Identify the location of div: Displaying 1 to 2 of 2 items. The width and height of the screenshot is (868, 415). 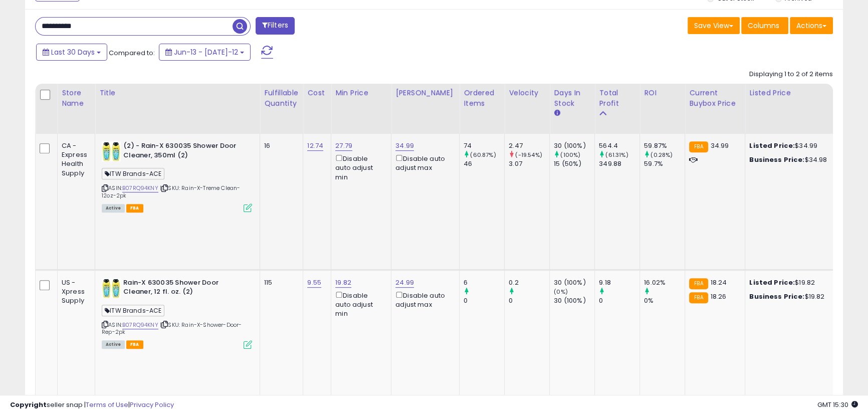
(791, 74).